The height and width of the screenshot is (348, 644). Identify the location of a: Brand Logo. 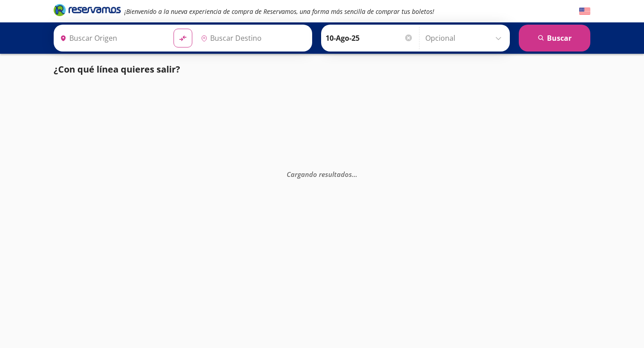
(87, 11).